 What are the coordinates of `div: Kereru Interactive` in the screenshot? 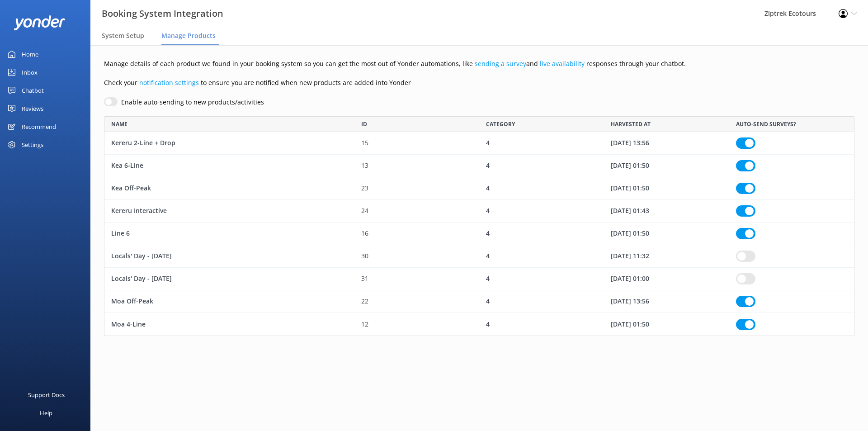 It's located at (229, 211).